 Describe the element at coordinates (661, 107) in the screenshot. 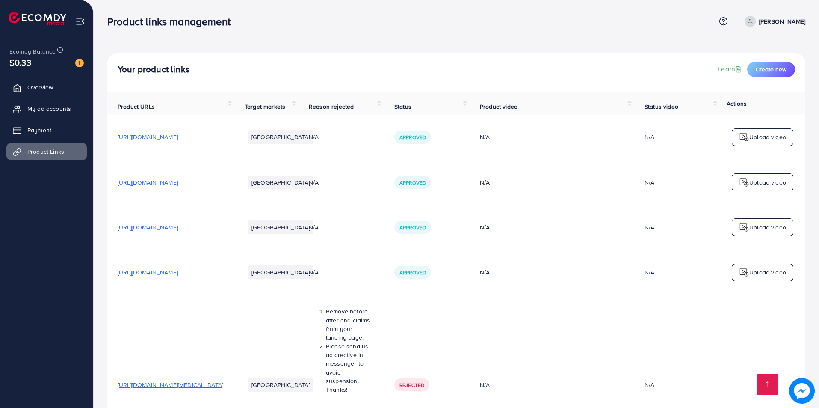

I see `span: Status video` at that location.